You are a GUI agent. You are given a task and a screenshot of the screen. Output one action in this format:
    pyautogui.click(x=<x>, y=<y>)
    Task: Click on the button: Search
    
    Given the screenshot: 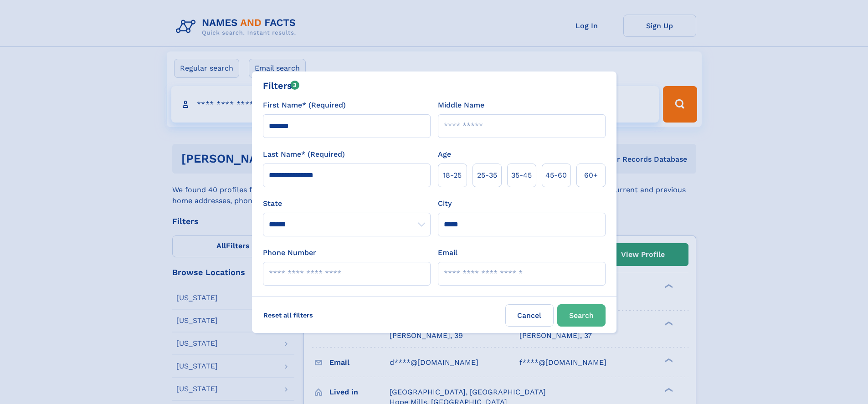 What is the action you would take?
    pyautogui.click(x=581, y=315)
    